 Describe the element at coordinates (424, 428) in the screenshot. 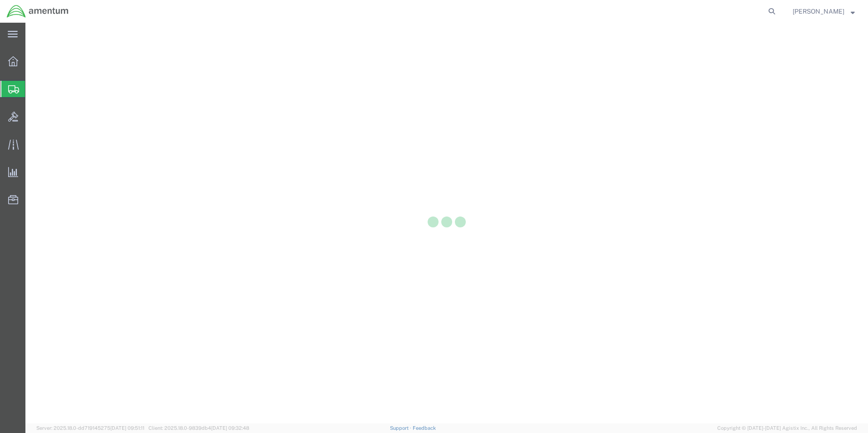

I see `a: Feedback` at that location.